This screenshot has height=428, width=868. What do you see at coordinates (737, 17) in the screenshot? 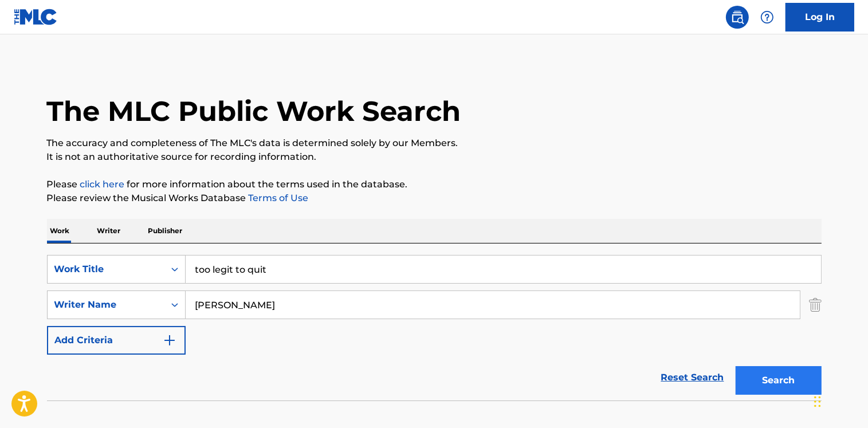
I see `img: search` at bounding box center [737, 17].